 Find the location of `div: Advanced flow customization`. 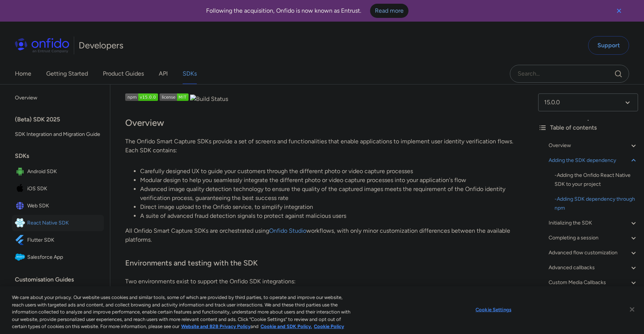

div: Advanced flow customization is located at coordinates (593, 253).